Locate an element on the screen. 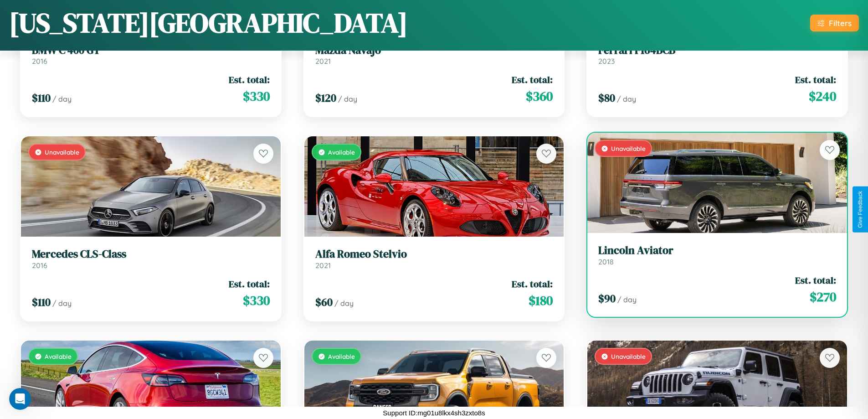 This screenshot has height=419, width=868. a: Ferrari F164BCB2023 is located at coordinates (717, 55).